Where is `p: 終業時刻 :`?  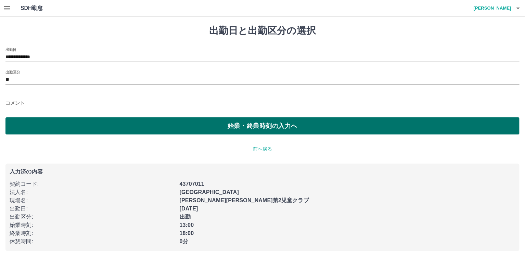 p: 終業時刻 : is located at coordinates (92, 233).